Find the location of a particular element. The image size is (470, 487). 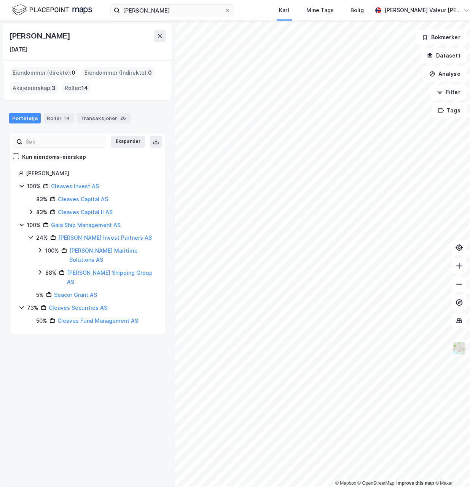

div: Portefølje is located at coordinates (25, 118).